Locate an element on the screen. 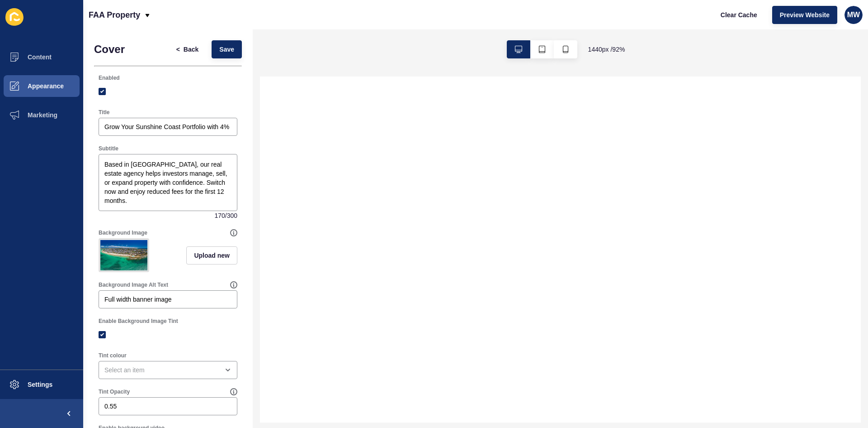  label: Subtitle is located at coordinates (109, 149).